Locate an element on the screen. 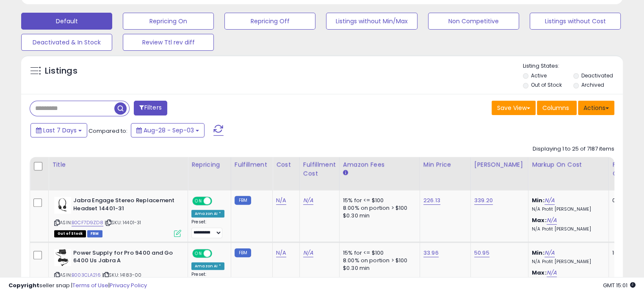 The image size is (644, 294). div: Fulfillment is located at coordinates (251, 165).